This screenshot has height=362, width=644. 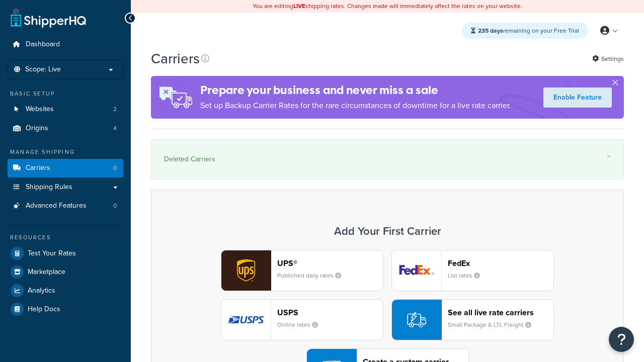 What do you see at coordinates (301, 325) in the screenshot?
I see `small: Online rates` at bounding box center [301, 325].